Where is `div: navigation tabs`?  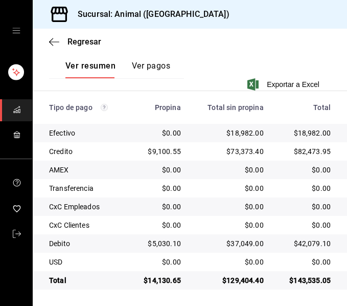 div: navigation tabs is located at coordinates (118, 70).